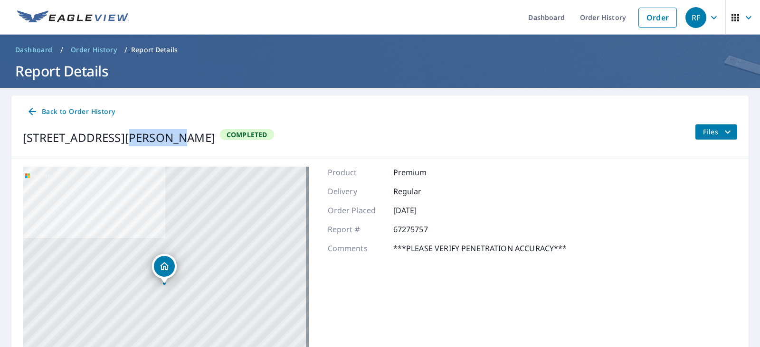 This screenshot has width=760, height=347. Describe the element at coordinates (73, 18) in the screenshot. I see `img: EV Logo` at that location.